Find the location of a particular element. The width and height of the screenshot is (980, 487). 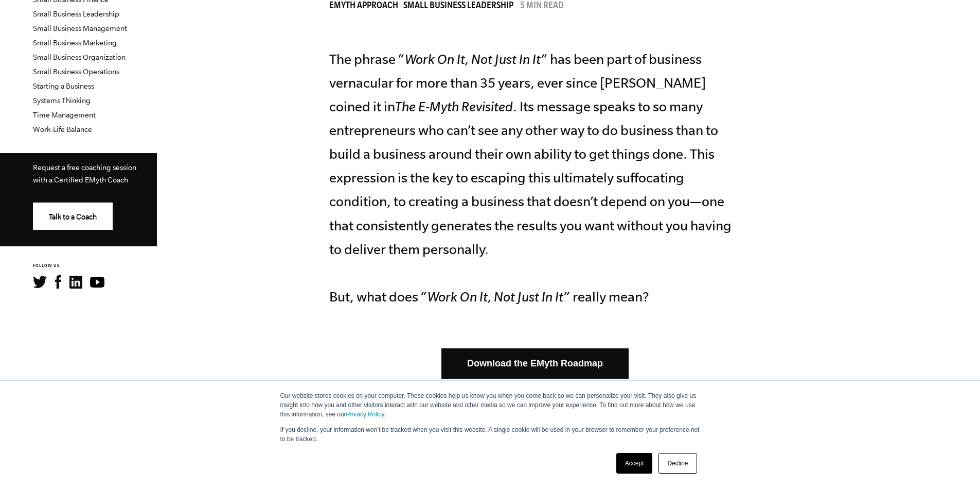

a: Systems Thinking is located at coordinates (62, 100).